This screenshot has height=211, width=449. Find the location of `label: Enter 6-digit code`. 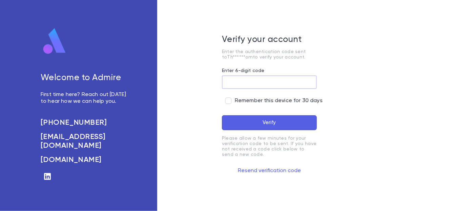

label: Enter 6-digit code is located at coordinates (243, 71).